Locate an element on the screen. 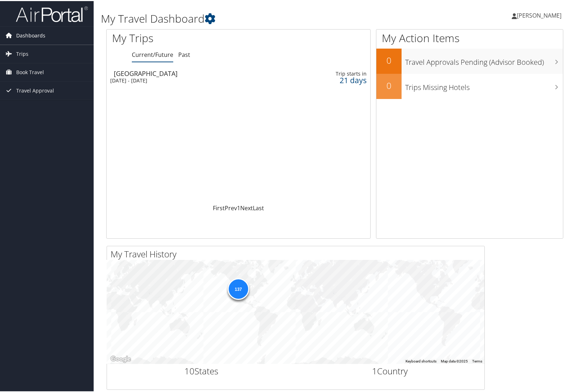  h1: My Action Items is located at coordinates (469, 37).